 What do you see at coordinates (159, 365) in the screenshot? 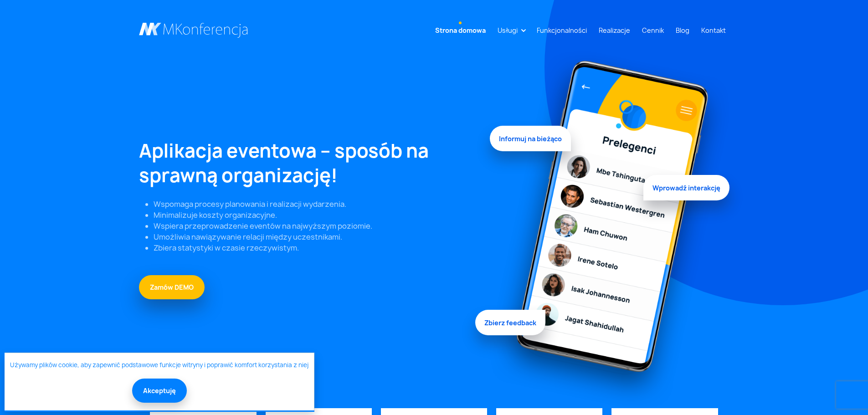
I see `a: Używamy plików cookie, aby zapewnić podstawowe funkcje witryny i poprawić komfort korzystania z niej` at bounding box center [159, 365].